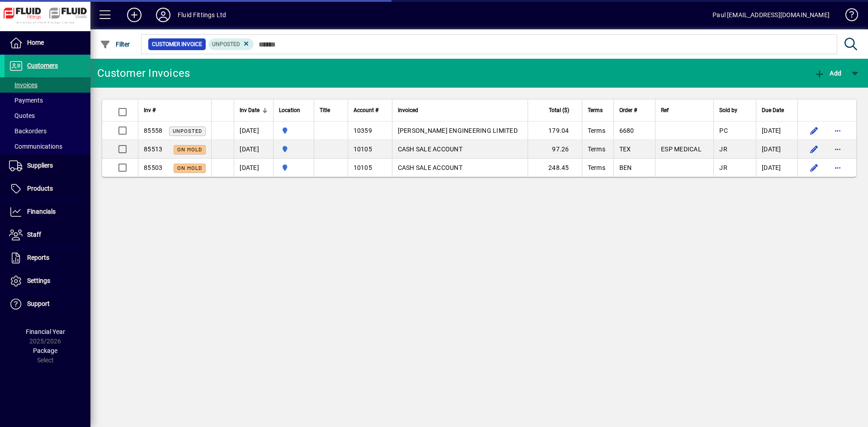 The height and width of the screenshot is (427, 868). I want to click on span: Customer Invoice, so click(177, 44).